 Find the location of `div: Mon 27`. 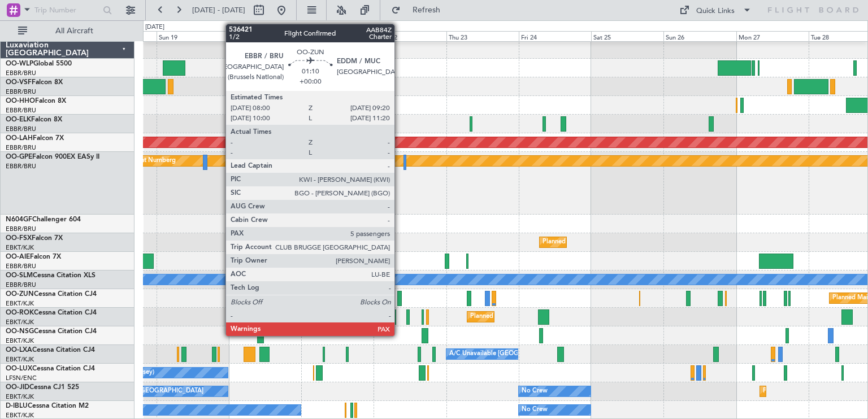

div: Mon 27 is located at coordinates (772, 36).